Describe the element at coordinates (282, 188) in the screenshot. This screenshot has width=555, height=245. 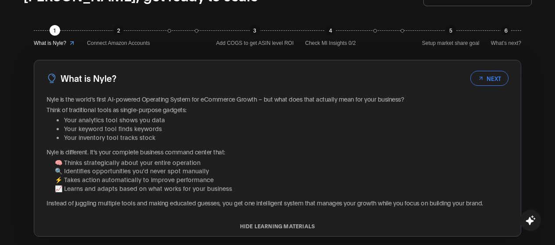
I see `li: 📈 Learns and adapts based on what works for your business` at that location.